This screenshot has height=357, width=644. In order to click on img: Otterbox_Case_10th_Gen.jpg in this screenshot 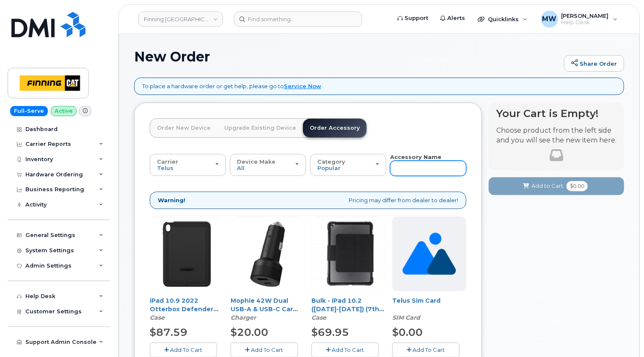, I will do `click(186, 254)`.